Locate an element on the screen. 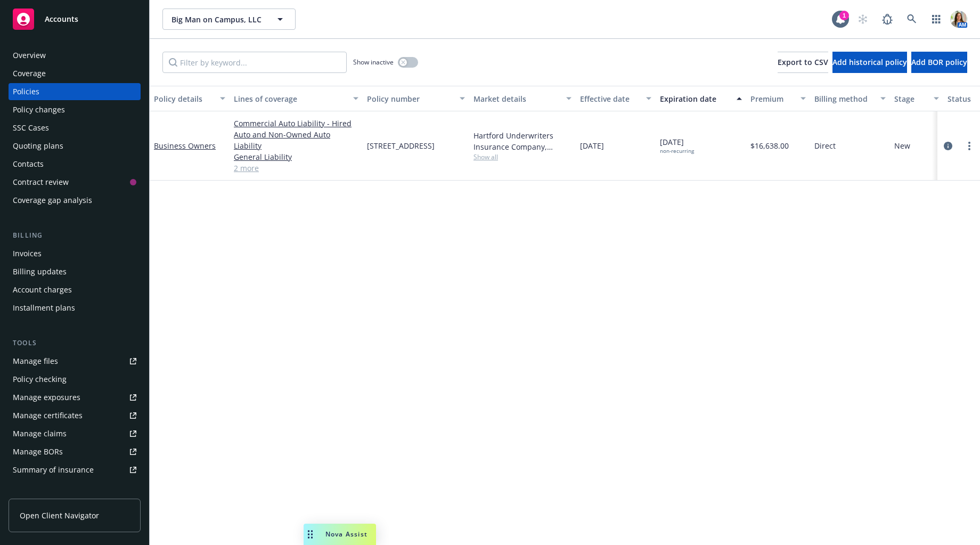 This screenshot has height=545, width=980. a: Coverage gap analysis is located at coordinates (75, 201).